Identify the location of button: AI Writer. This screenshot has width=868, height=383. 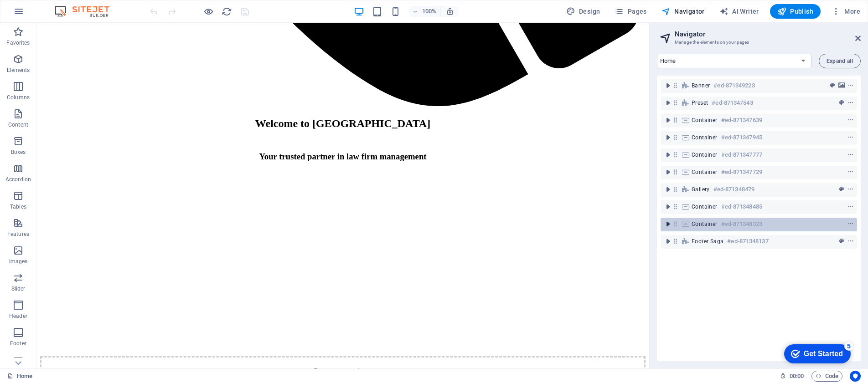
(740, 12).